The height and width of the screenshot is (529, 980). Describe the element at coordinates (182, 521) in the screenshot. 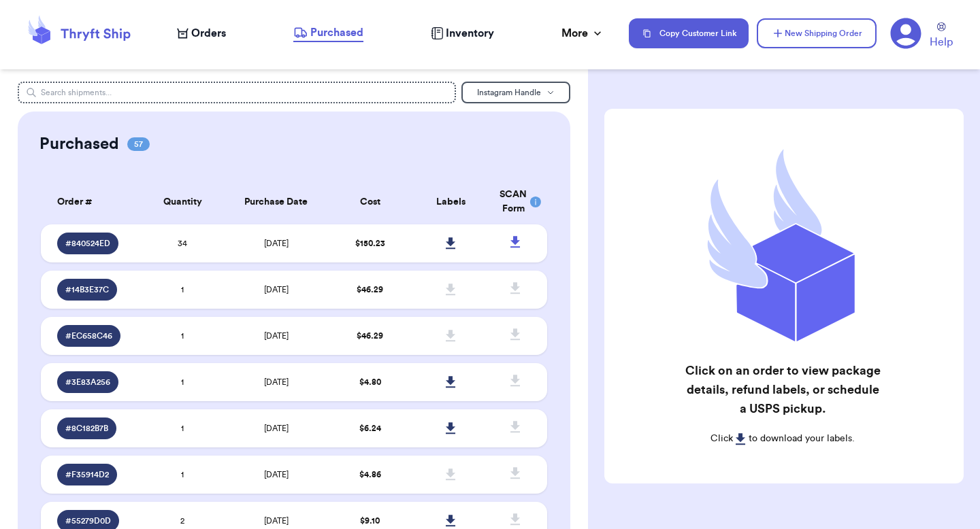

I see `span: 2` at that location.